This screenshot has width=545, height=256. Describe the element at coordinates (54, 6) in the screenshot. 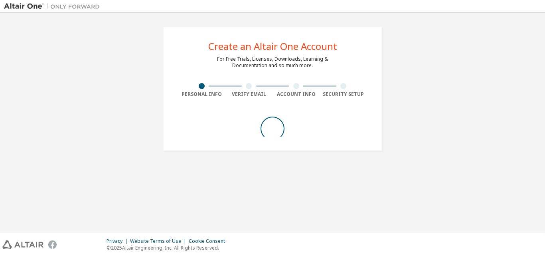

I see `img: Altair One` at that location.